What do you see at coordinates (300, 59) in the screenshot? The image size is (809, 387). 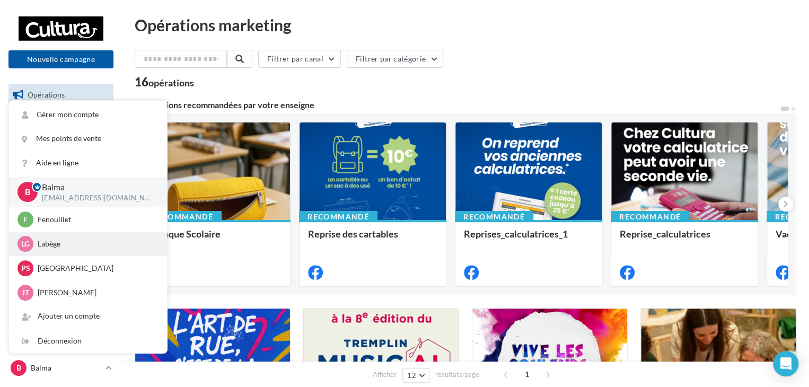 I see `button: Filtrer par canal` at bounding box center [300, 59].